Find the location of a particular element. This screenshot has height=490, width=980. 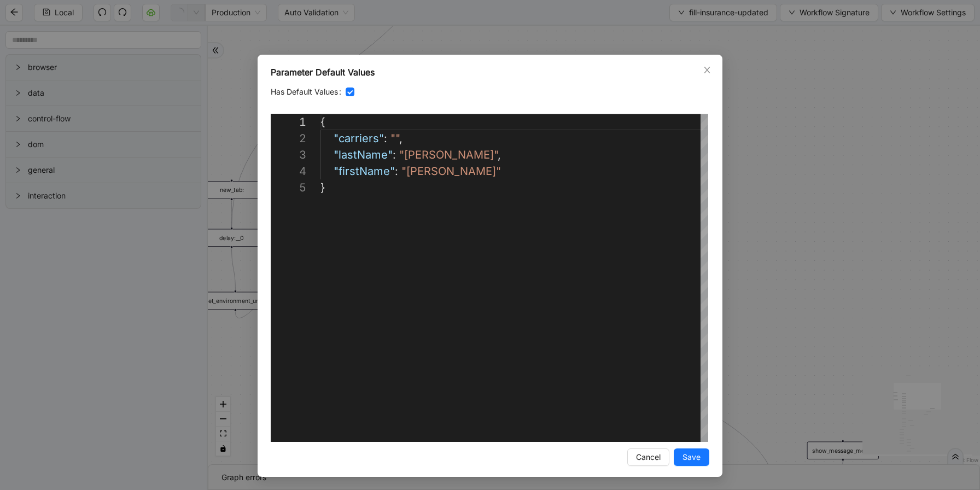

span: Cancel is located at coordinates (648, 457).